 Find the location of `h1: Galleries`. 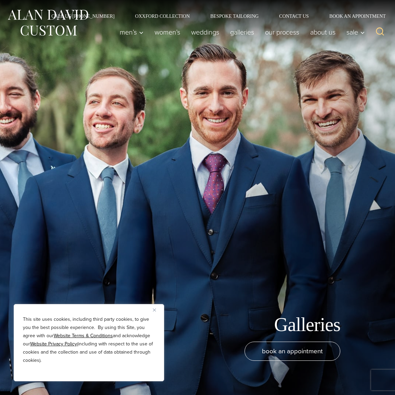

h1: Galleries is located at coordinates (308, 325).